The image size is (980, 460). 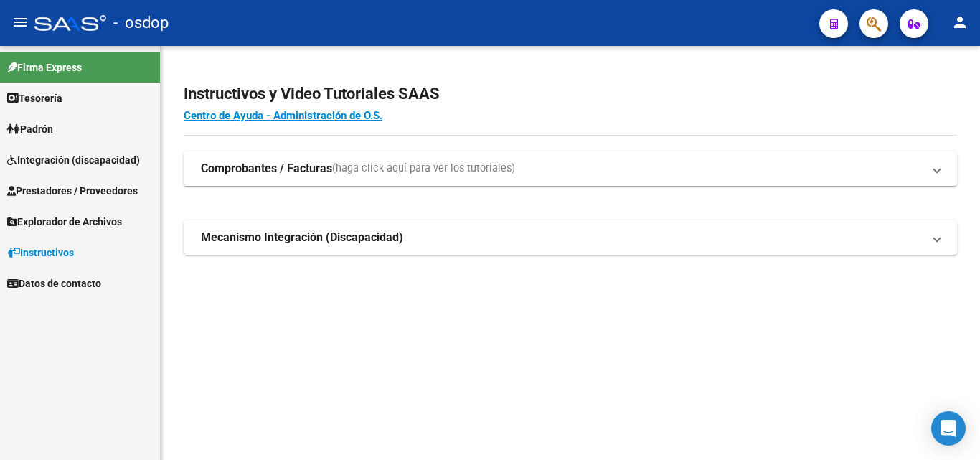 I want to click on span: (haga click aquí para ver los tutoriales), so click(x=423, y=168).